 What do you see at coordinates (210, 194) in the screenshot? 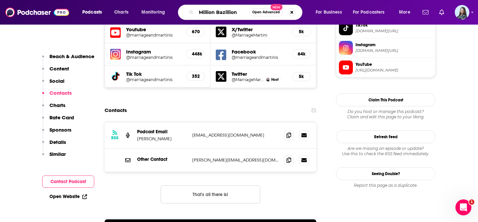
I see `button: Nothing here.` at bounding box center [210, 194].